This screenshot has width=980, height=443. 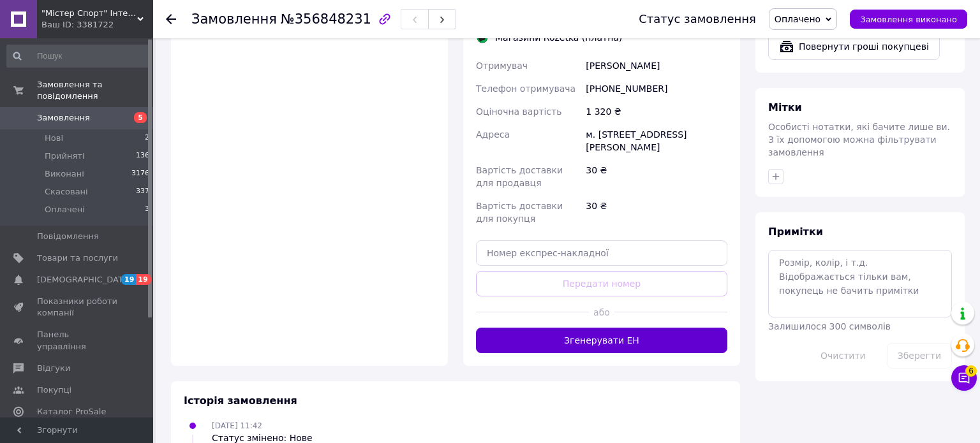 I want to click on span: Виконані, so click(x=64, y=174).